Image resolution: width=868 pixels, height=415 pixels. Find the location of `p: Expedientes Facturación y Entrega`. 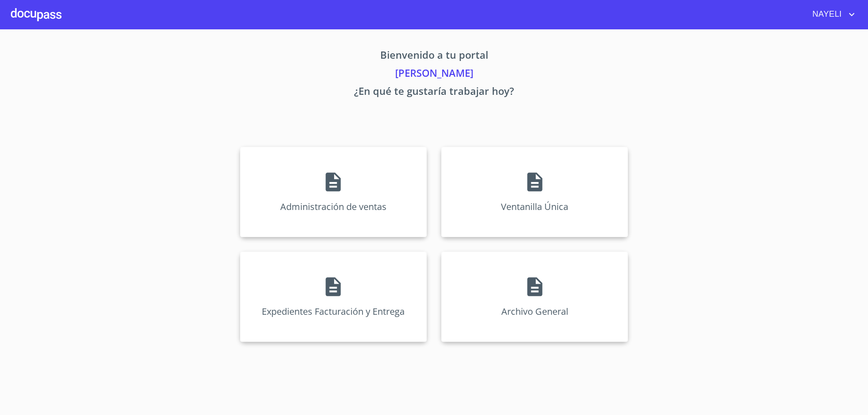

p: Expedientes Facturación y Entrega is located at coordinates (333, 311).